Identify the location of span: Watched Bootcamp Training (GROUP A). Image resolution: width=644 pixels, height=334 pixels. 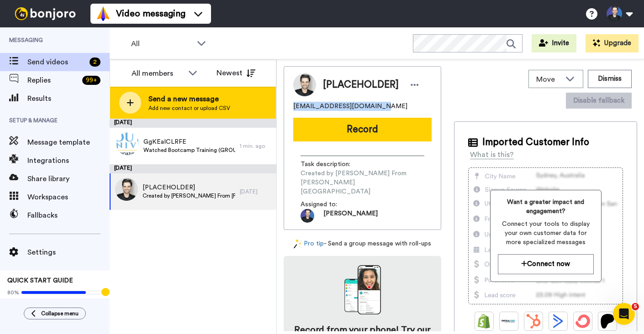
(189, 150).